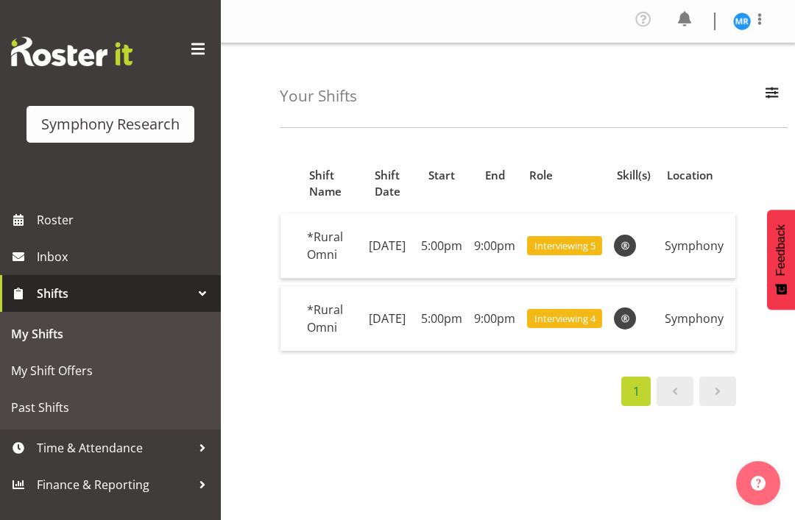  What do you see at coordinates (110, 334) in the screenshot?
I see `span: My Shifts` at bounding box center [110, 334].